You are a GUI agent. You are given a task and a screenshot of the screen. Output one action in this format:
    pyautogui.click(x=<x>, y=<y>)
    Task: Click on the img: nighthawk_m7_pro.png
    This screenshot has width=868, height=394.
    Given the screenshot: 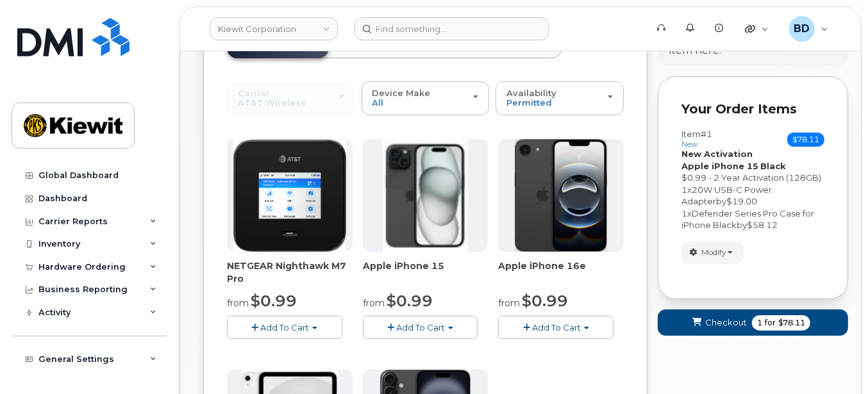 What is the action you would take?
    pyautogui.click(x=290, y=195)
    